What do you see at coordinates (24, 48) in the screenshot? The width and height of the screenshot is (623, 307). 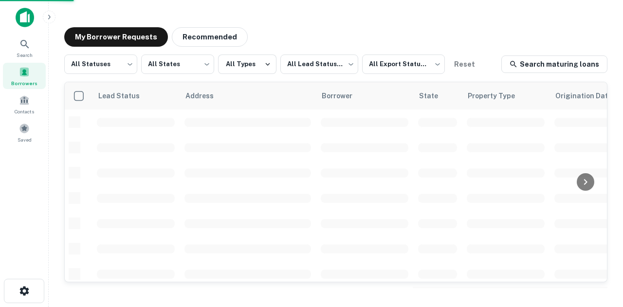 I see `div: Search` at bounding box center [24, 48].